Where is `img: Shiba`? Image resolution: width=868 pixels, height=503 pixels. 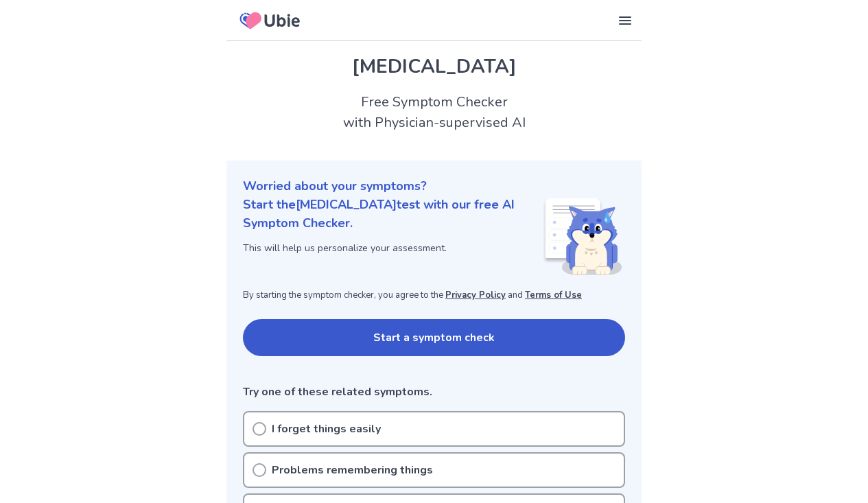 img: Shiba is located at coordinates (583, 237).